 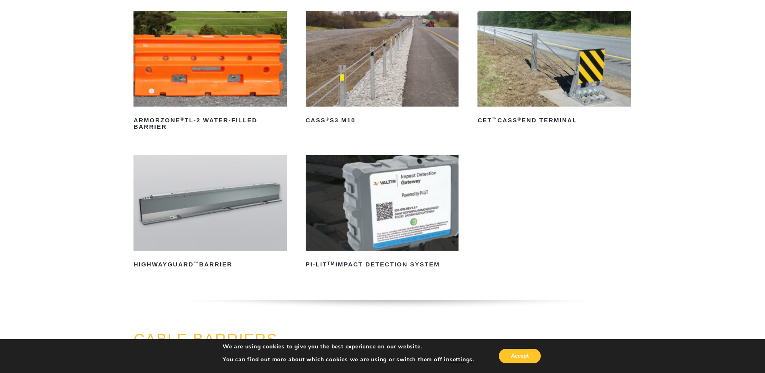 I want to click on p: You can find out more about which cookies we are using or switch them off in ., so click(x=348, y=359).